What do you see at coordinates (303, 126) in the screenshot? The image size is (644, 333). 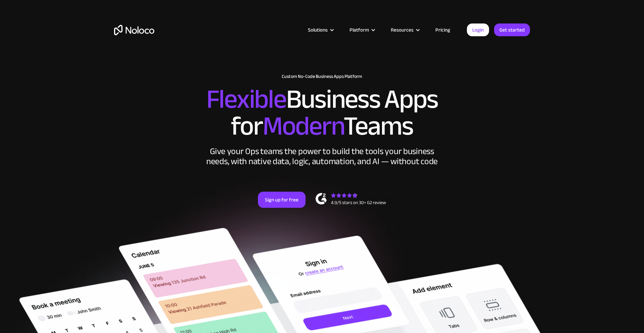 I see `span: Modern` at bounding box center [303, 126].